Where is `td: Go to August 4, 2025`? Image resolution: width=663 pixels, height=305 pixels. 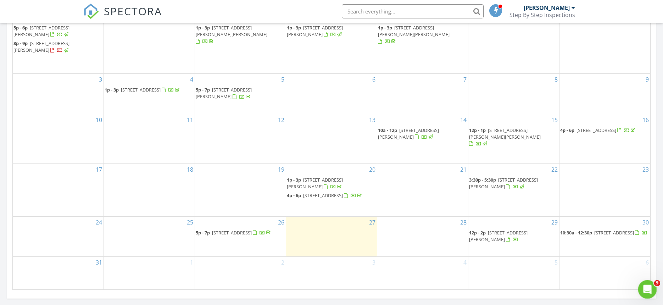
td: Go to August 4, 2025 is located at coordinates (149, 94).